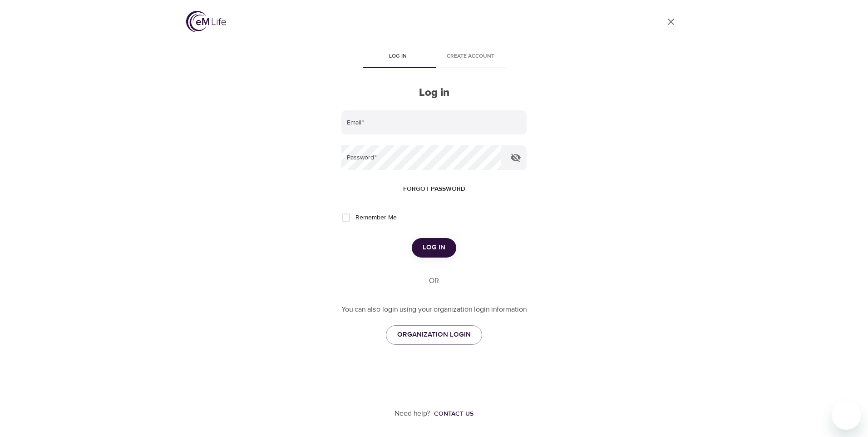 The image size is (868, 437). I want to click on div: OR, so click(434, 280).